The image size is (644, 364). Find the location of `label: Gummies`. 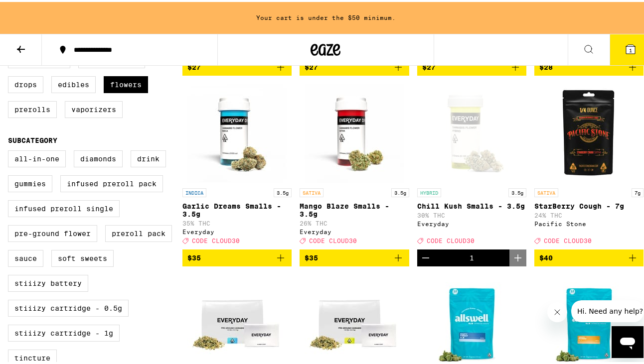

label: Gummies is located at coordinates (30, 182).